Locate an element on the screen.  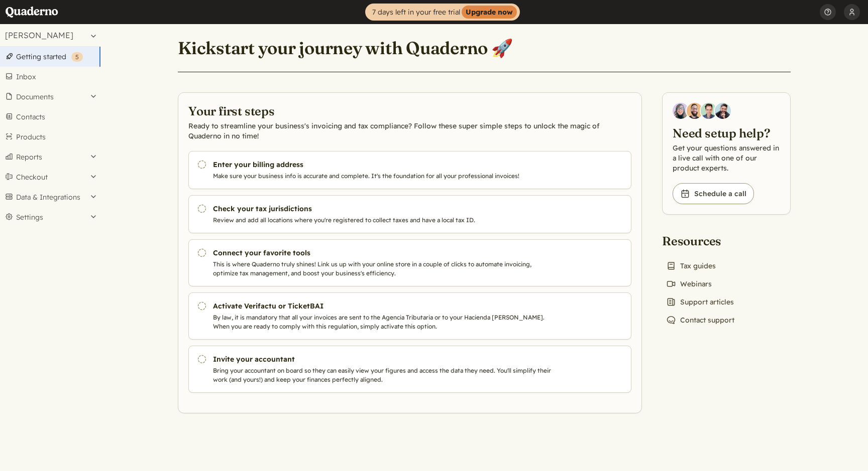
p: Review and add all locations where you're registered to collect taxes and have a local tax ID. is located at coordinates (385, 221).